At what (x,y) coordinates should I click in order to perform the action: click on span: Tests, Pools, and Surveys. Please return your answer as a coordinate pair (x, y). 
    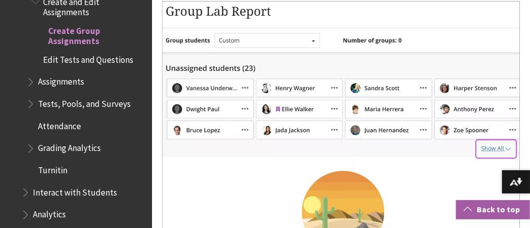
    Looking at the image, I should click on (84, 102).